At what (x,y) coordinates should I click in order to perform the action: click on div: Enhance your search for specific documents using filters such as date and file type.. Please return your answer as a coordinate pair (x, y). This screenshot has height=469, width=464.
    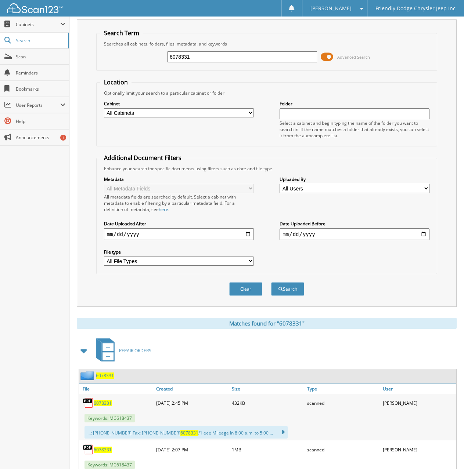
    Looking at the image, I should click on (267, 169).